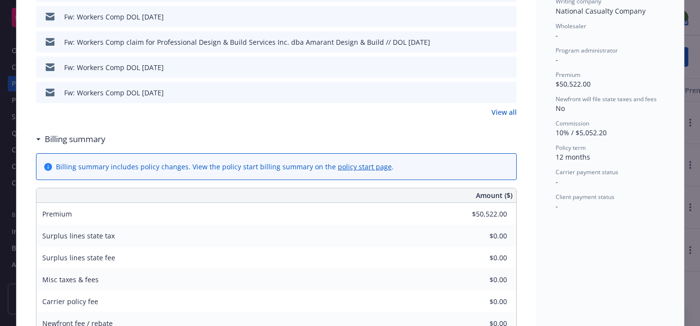  Describe the element at coordinates (585, 196) in the screenshot. I see `span: Client payment status` at that location.